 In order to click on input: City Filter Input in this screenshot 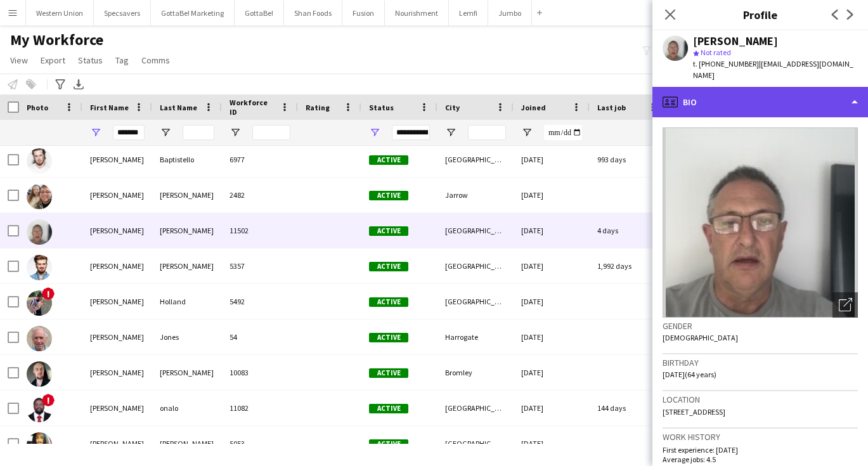, I will do `click(487, 132)`.